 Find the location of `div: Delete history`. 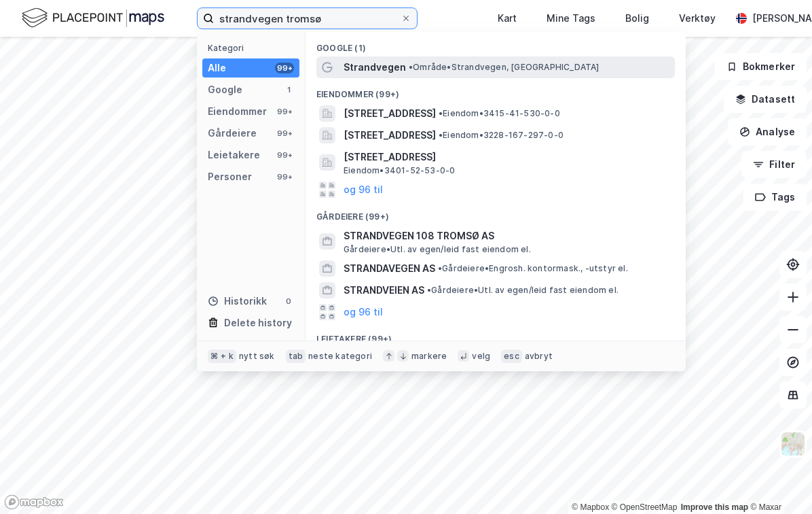

div: Delete history is located at coordinates (258, 323).